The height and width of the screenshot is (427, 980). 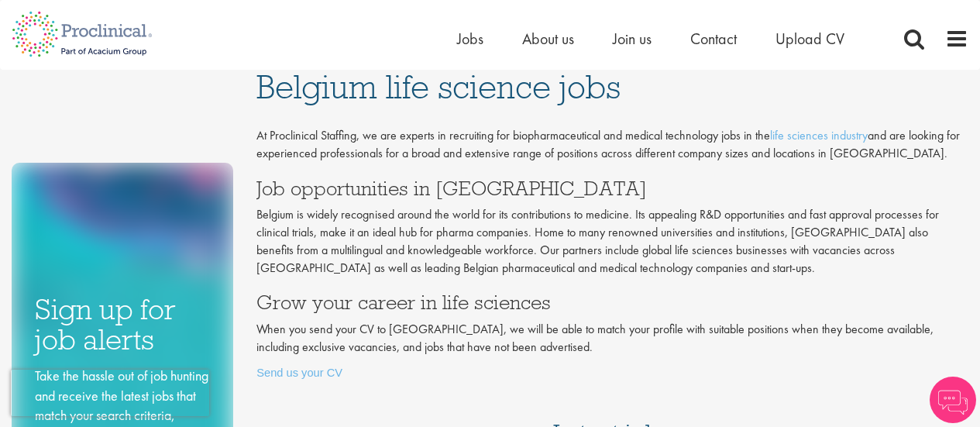 I want to click on img: Chatbot, so click(x=953, y=400).